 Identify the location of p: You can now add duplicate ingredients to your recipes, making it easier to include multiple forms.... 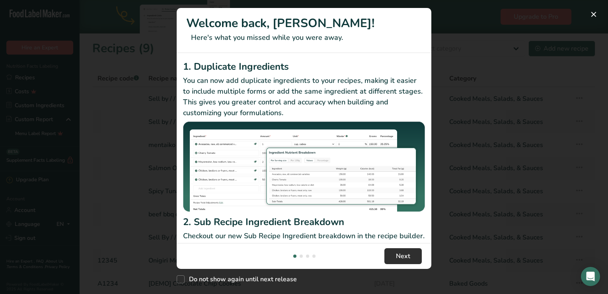
(304, 97).